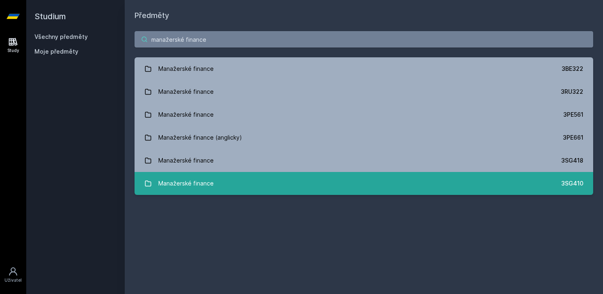  Describe the element at coordinates (13, 275) in the screenshot. I see `a: Uživatel` at that location.